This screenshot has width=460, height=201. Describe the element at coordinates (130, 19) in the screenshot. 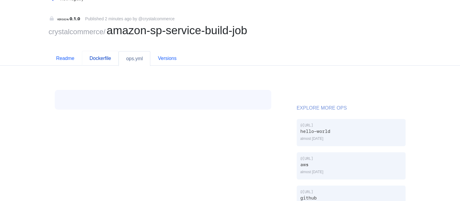

I see `div: Published 2 minutes ago by @crystalcommerce` at that location.